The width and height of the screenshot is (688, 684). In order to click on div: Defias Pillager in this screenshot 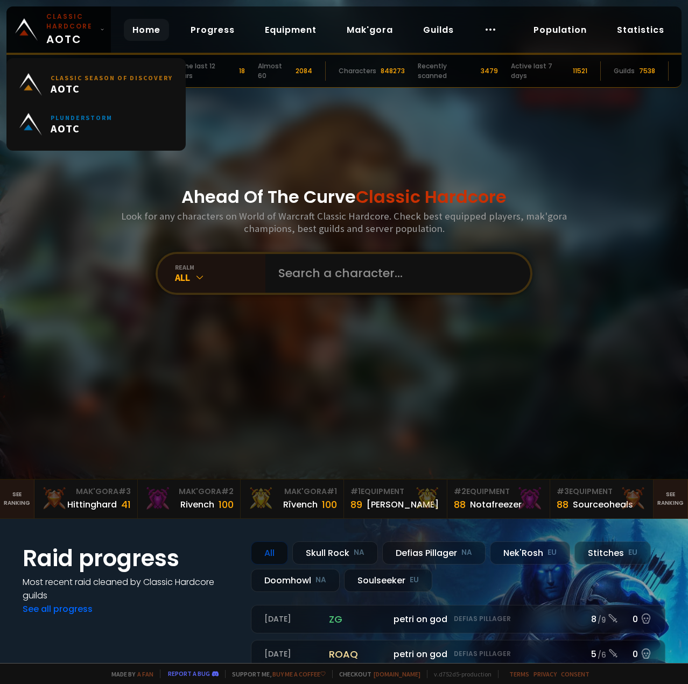, I will do `click(434, 553)`.